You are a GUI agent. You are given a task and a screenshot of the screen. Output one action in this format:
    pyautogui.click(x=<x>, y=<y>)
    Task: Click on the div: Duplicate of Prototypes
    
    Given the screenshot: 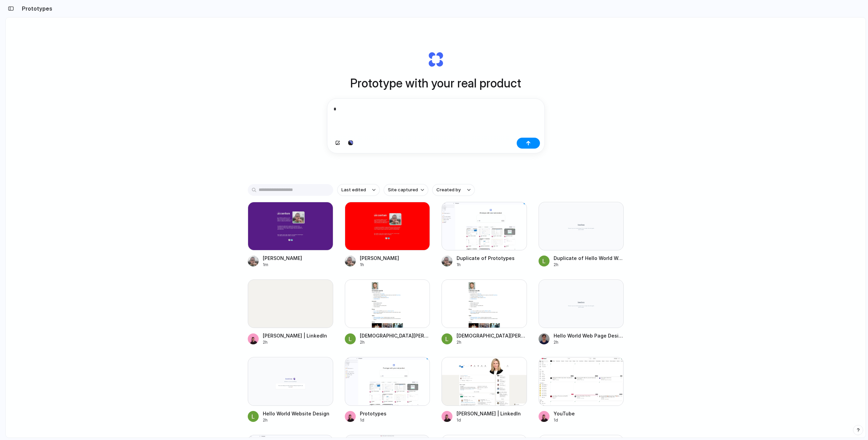 What is the action you would take?
    pyautogui.click(x=485, y=258)
    